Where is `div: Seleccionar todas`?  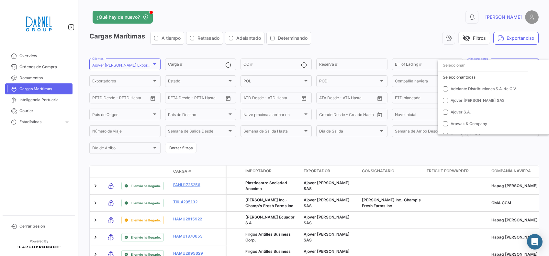 div: Seleccionar todas is located at coordinates (493, 77).